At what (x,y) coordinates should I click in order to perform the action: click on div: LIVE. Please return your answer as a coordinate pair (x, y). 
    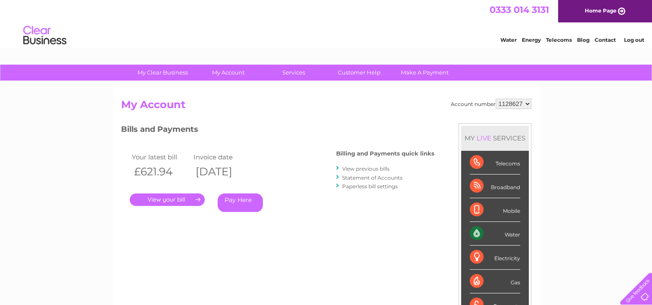
    Looking at the image, I should click on (484, 138).